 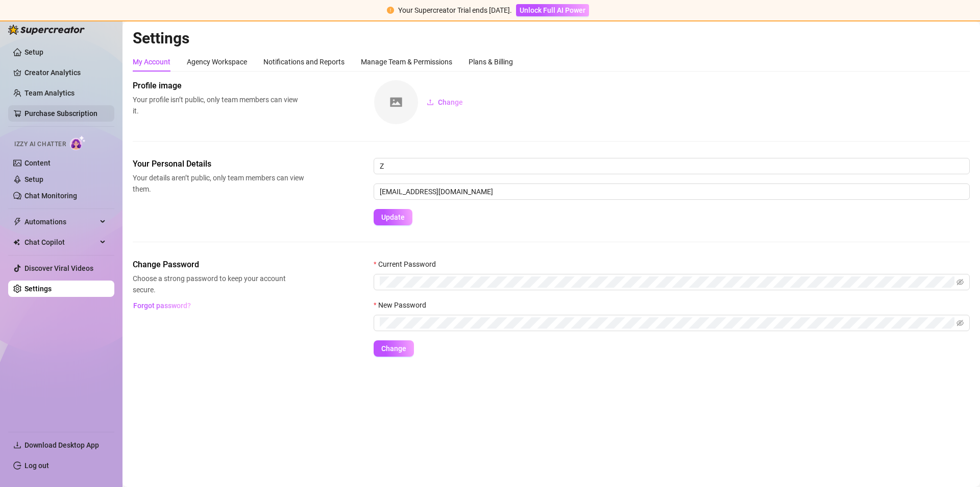 I want to click on input: Enter new email, so click(x=672, y=191).